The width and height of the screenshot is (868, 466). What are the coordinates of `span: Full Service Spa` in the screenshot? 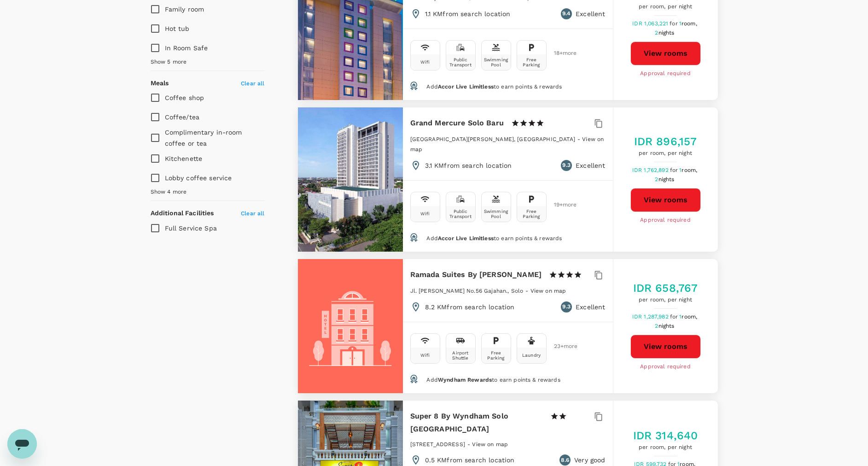 It's located at (191, 228).